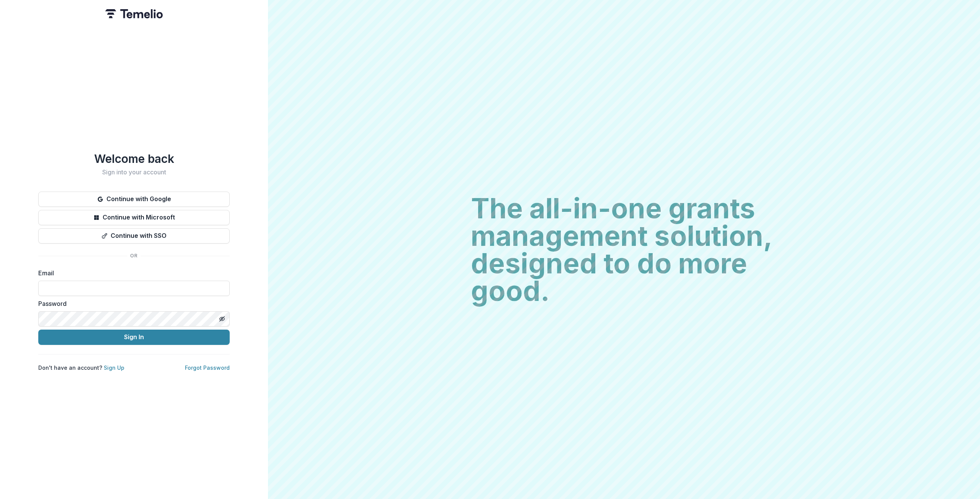 The width and height of the screenshot is (980, 499). I want to click on button: Toggle password visibility, so click(222, 319).